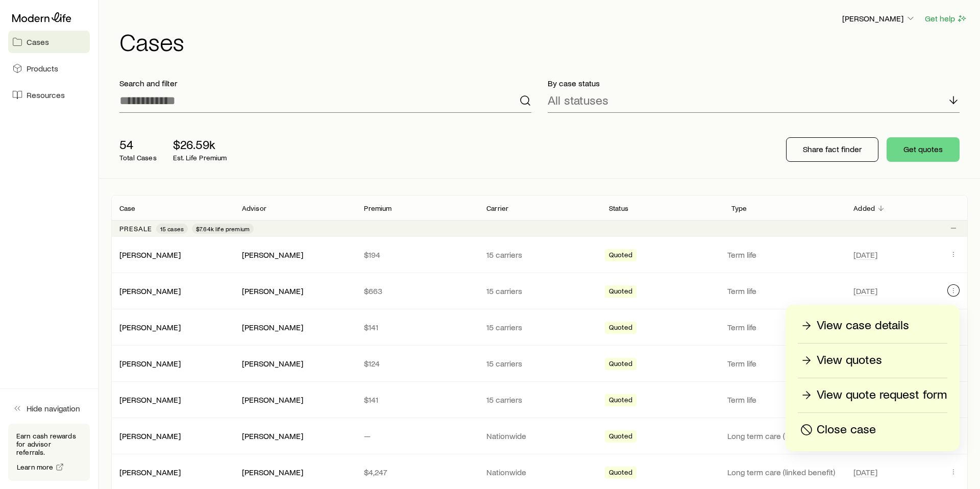 This screenshot has height=489, width=980. I want to click on a: Resources, so click(49, 95).